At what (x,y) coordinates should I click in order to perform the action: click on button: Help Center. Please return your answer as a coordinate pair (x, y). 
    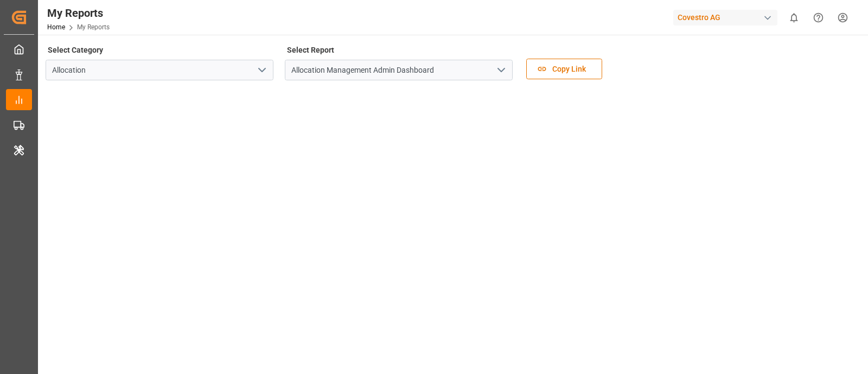
    Looking at the image, I should click on (818, 18).